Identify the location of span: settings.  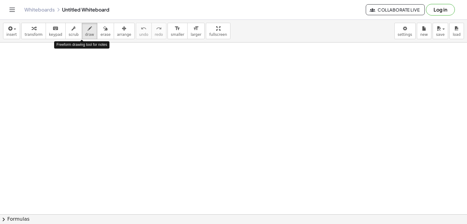
(405, 35).